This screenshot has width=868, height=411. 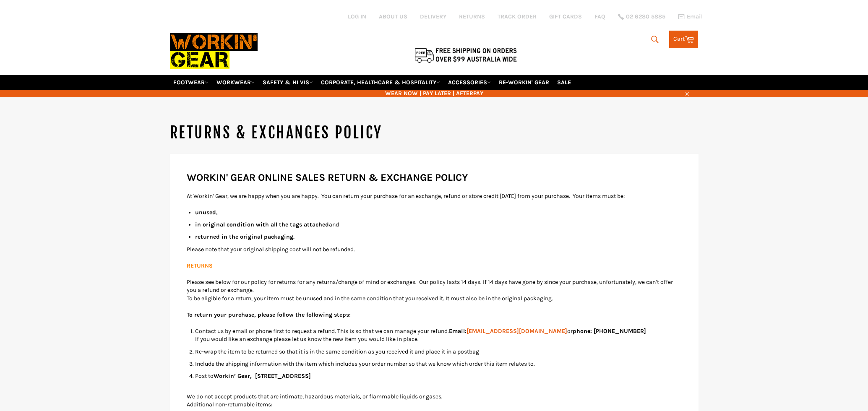 I want to click on li: and, so click(x=438, y=225).